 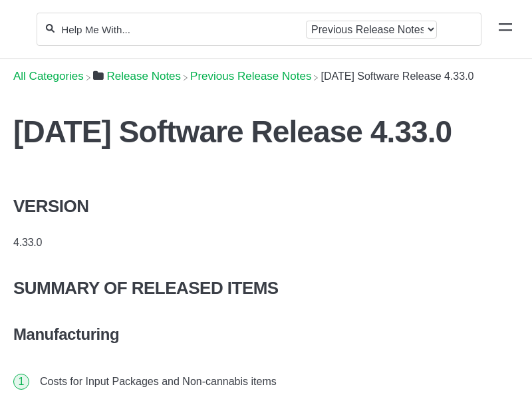 I want to click on strong: SUMMARY OF RELEASED ITEMS, so click(x=146, y=288).